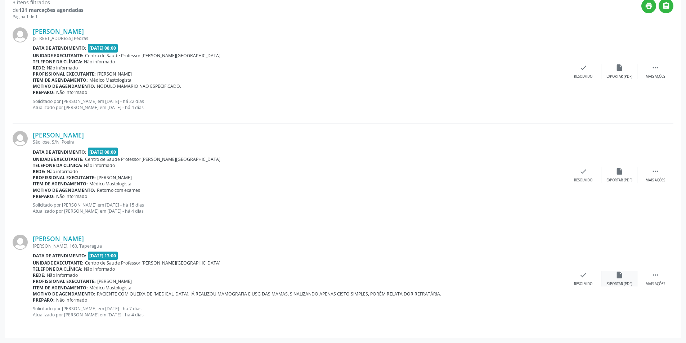 This screenshot has height=343, width=686. I want to click on div: São Jose, S/N, Poeira, so click(299, 142).